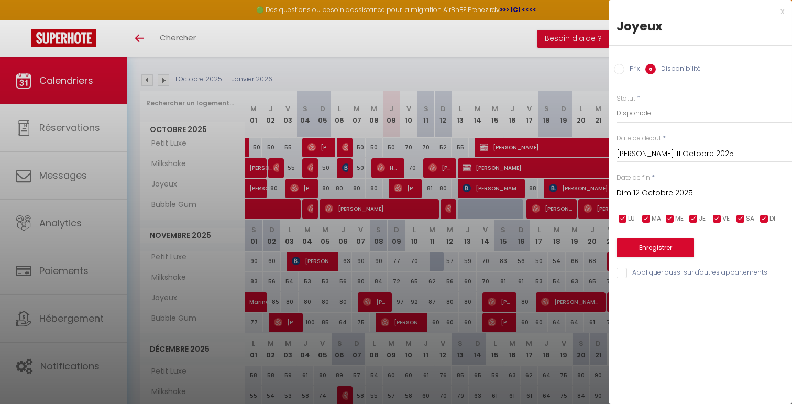 The height and width of the screenshot is (404, 792). Describe the element at coordinates (750, 218) in the screenshot. I see `span: SA` at that location.